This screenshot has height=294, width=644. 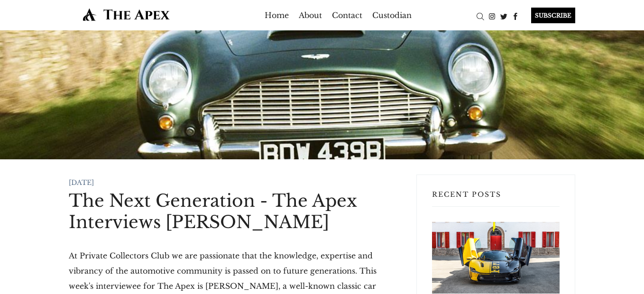 What do you see at coordinates (276, 15) in the screenshot?
I see `a: Home` at bounding box center [276, 15].